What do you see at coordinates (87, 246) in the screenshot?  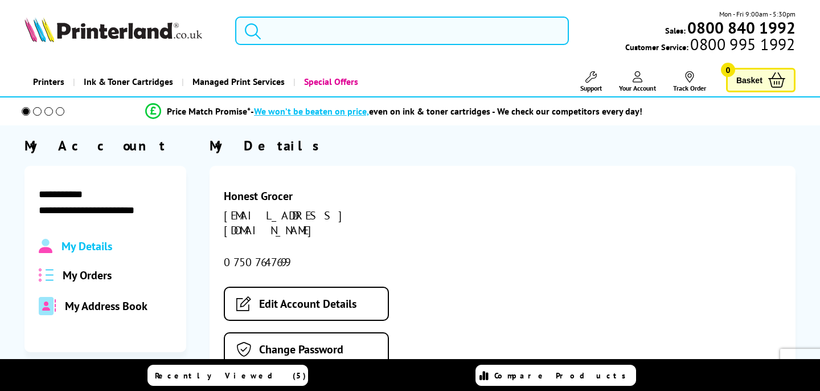 I see `span: My Details` at bounding box center [87, 246].